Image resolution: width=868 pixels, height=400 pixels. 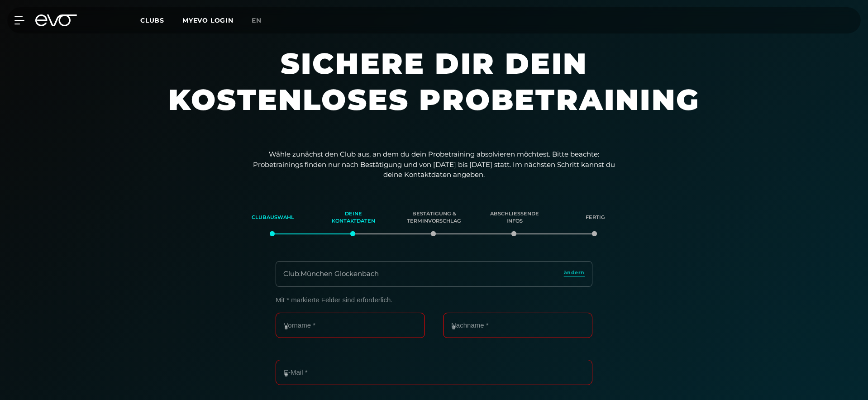 I want to click on div: Bestätigung & Terminvorschlag, so click(x=434, y=217).